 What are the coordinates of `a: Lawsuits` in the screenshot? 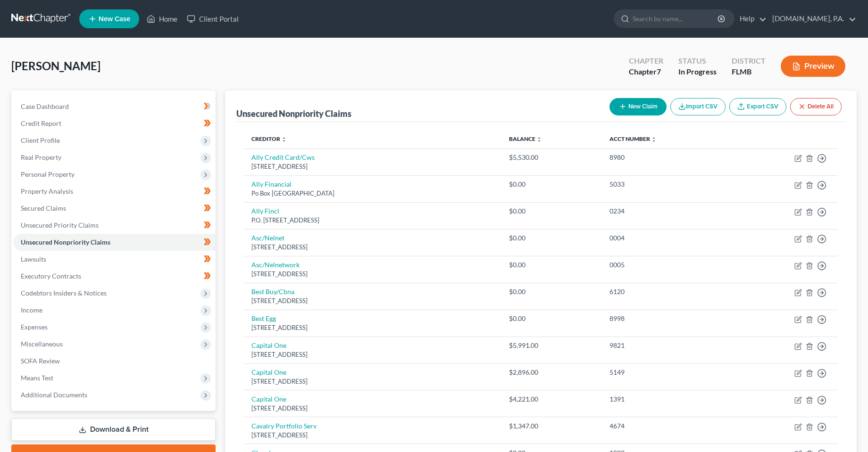 It's located at (114, 259).